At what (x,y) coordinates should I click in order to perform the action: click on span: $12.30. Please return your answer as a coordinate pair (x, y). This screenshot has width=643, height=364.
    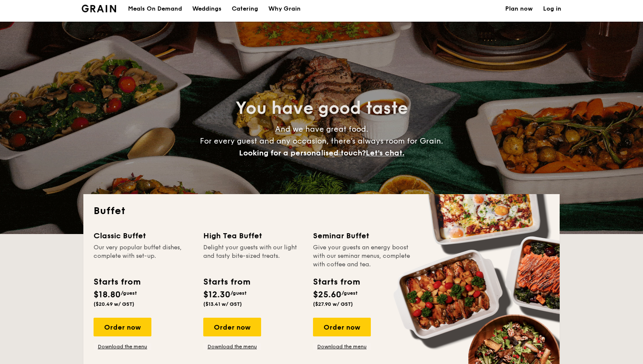
    Looking at the image, I should click on (217, 294).